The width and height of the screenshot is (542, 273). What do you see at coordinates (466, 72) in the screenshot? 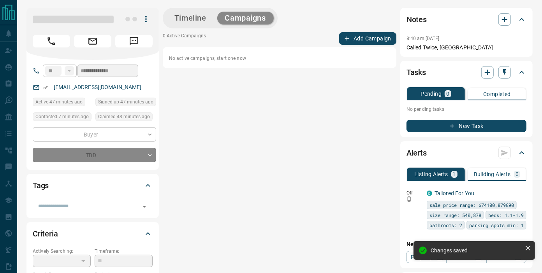
I see `div: Tasks` at bounding box center [466, 72].